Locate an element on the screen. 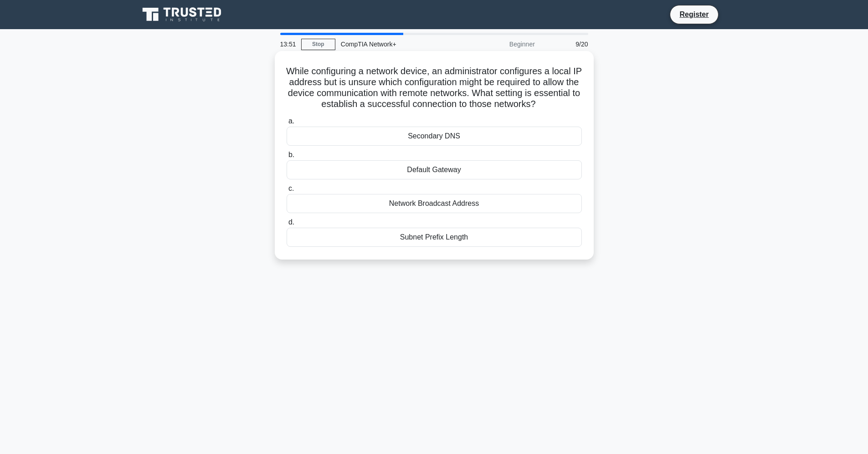 The image size is (868, 454). span: d. is located at coordinates (291, 222).